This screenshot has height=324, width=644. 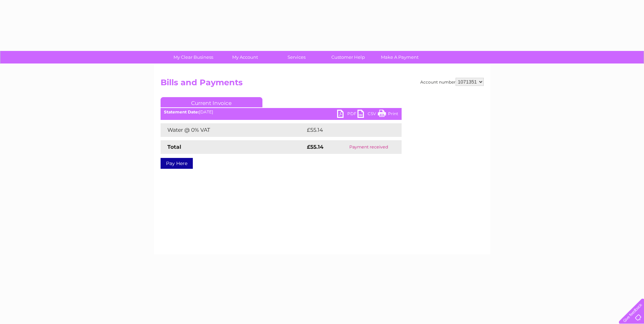 What do you see at coordinates (452, 82) in the screenshot?
I see `div: Account number` at bounding box center [452, 82].